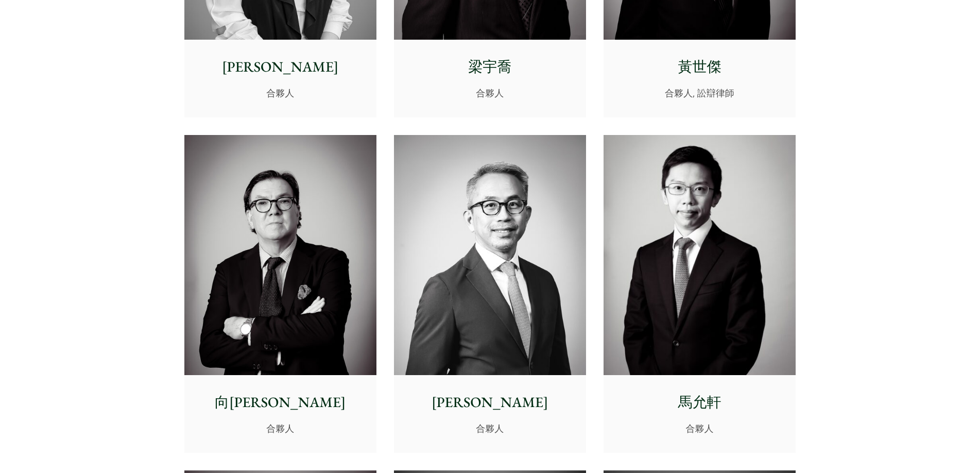  Describe the element at coordinates (699, 67) in the screenshot. I see `p: 黃世傑` at that location.